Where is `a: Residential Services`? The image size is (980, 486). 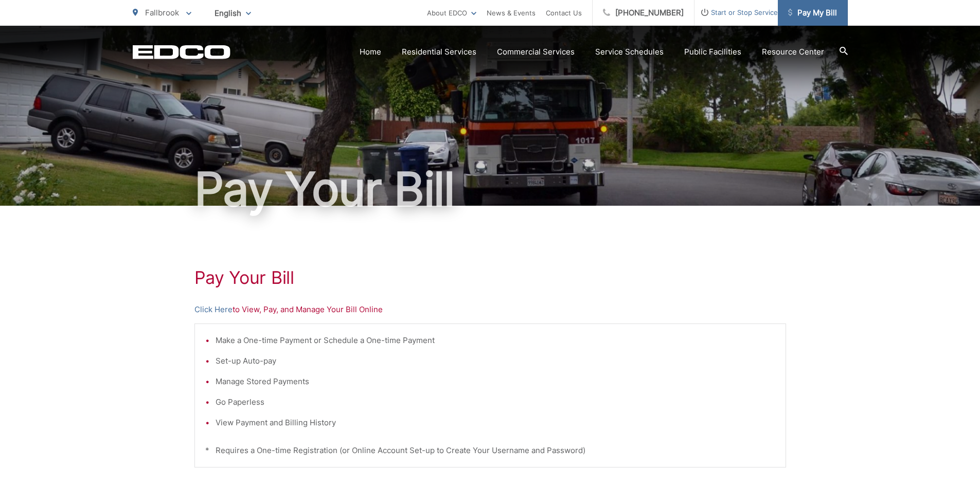
a: Residential Services is located at coordinates (439, 52).